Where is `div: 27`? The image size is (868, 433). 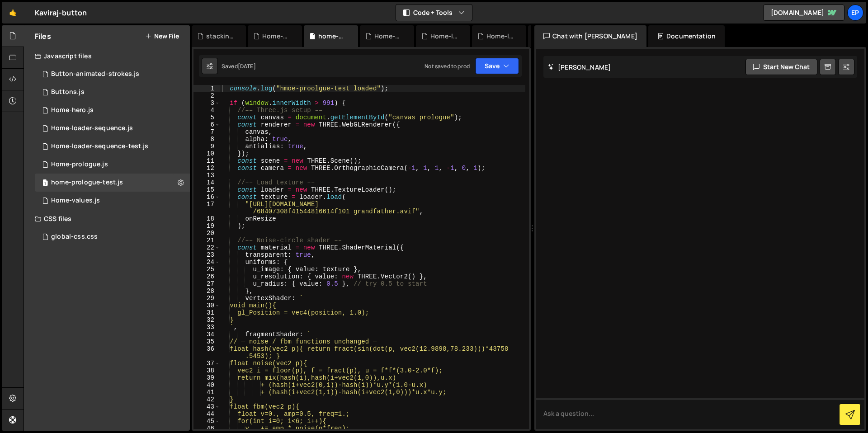
div: 27 is located at coordinates (207, 283).